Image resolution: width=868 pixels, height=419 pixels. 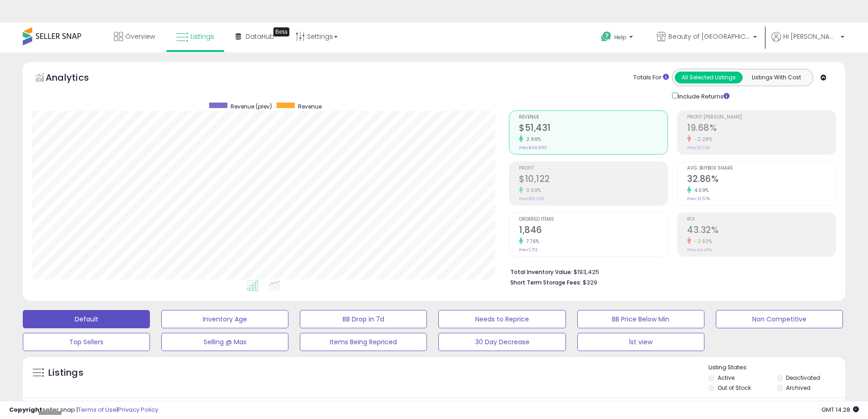 What do you see at coordinates (734, 388) in the screenshot?
I see `label: Out of Stock` at bounding box center [734, 388].